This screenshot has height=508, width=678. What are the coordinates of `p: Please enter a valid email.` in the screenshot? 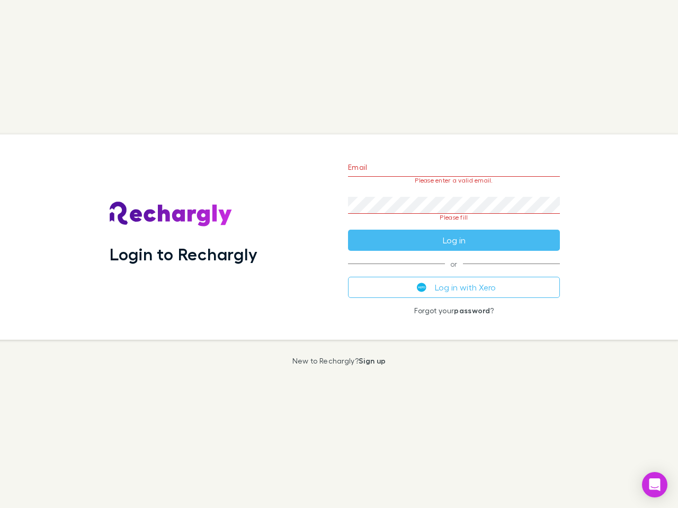 It's located at (454, 181).